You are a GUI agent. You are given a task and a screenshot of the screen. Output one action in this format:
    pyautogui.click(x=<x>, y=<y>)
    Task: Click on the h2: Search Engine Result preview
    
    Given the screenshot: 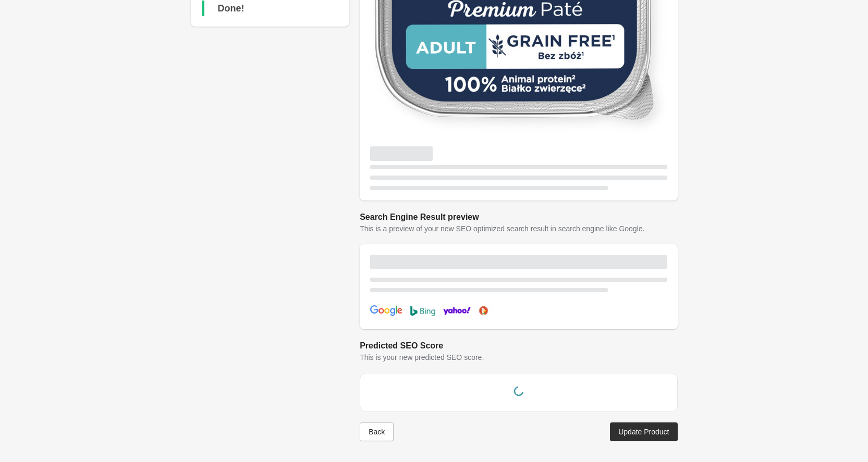 What is the action you would take?
    pyautogui.click(x=518, y=217)
    